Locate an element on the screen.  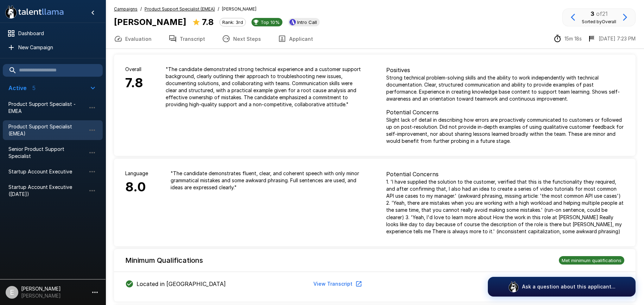
button: Applicant is located at coordinates (296, 39).